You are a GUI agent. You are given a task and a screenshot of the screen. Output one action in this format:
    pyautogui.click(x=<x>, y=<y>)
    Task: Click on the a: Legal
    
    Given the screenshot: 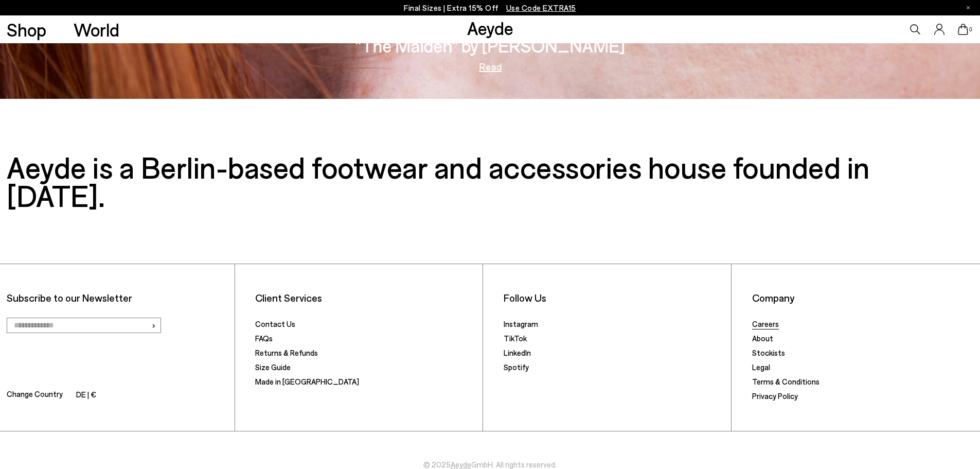 What is the action you would take?
    pyautogui.click(x=761, y=367)
    